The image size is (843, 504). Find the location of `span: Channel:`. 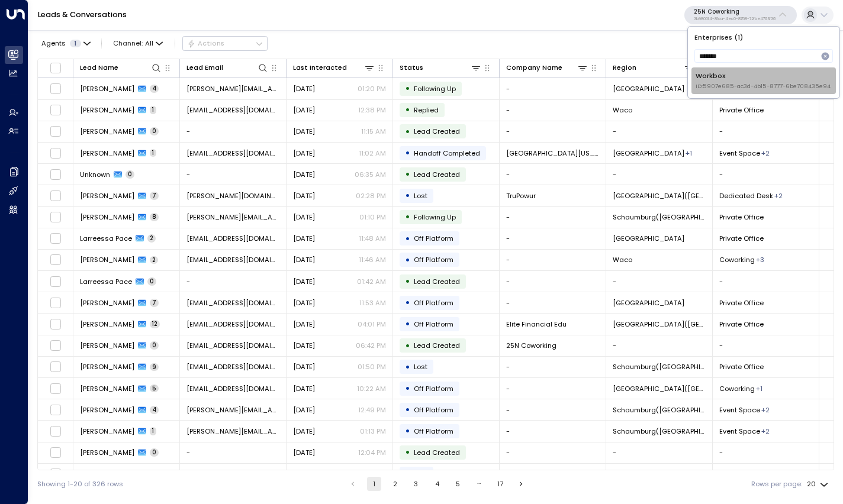

span: Channel: is located at coordinates (138, 43).